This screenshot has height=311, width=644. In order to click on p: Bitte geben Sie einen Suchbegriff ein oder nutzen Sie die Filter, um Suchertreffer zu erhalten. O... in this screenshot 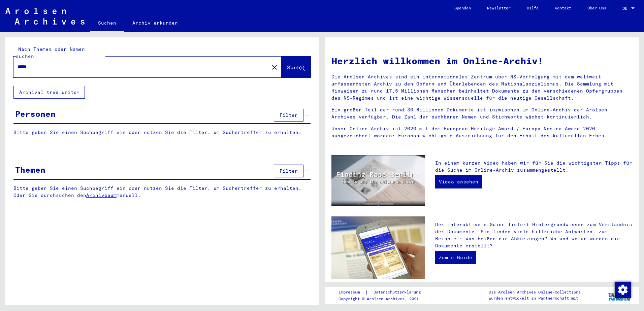, I will do `click(162, 192)`.